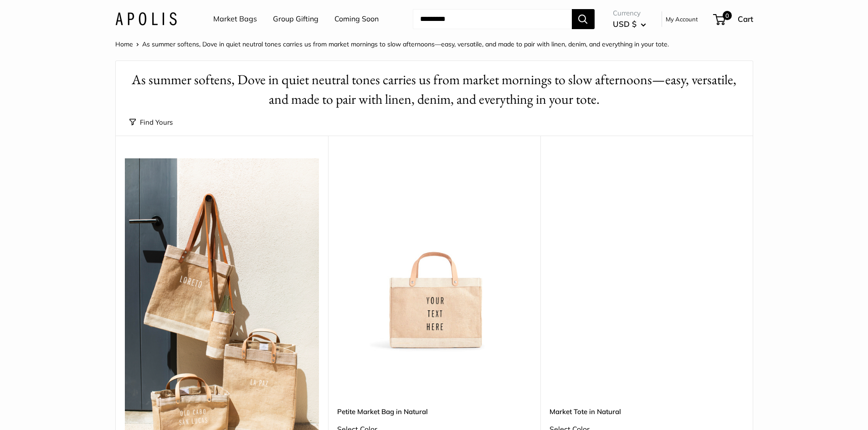 The width and height of the screenshot is (868, 430). Describe the element at coordinates (235, 19) in the screenshot. I see `a: Market Bags` at that location.